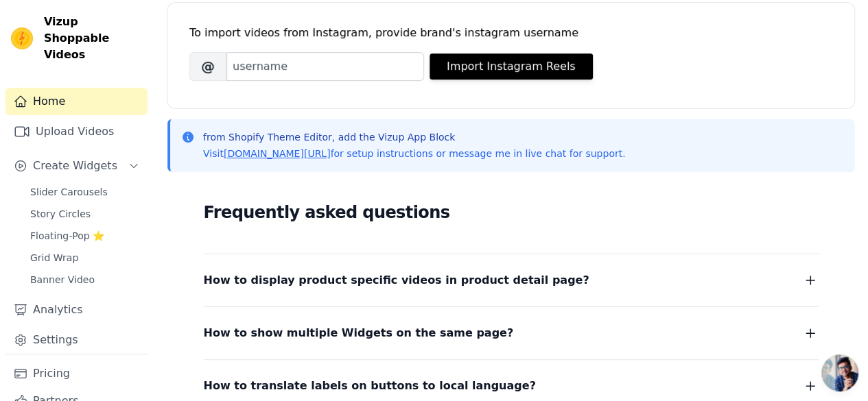  What do you see at coordinates (325, 66) in the screenshot?
I see `input: username` at bounding box center [325, 66].